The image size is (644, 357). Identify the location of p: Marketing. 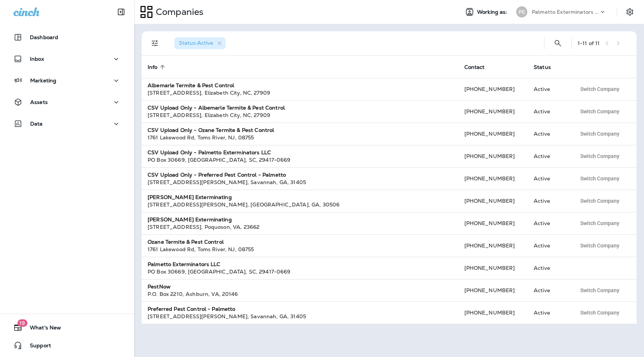
(44, 80).